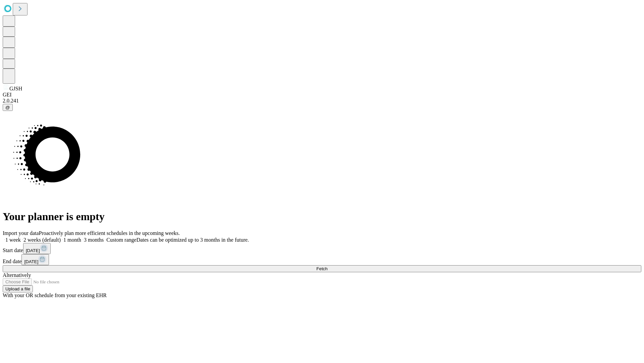  Describe the element at coordinates (322, 95) in the screenshot. I see `div: GEI` at that location.